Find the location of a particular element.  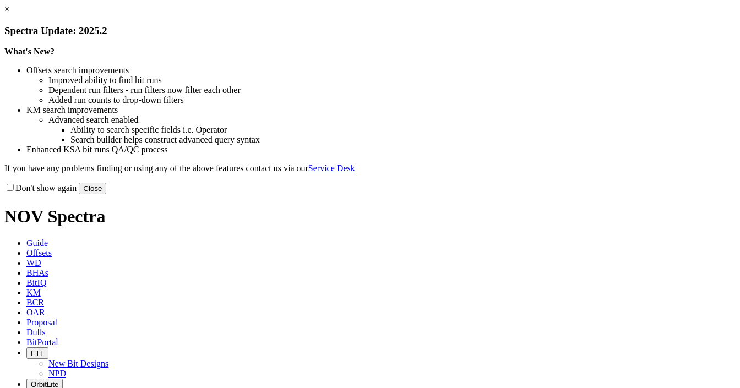

p: If you have any problems finding or using any of the above features contact us via our is located at coordinates (370, 168).